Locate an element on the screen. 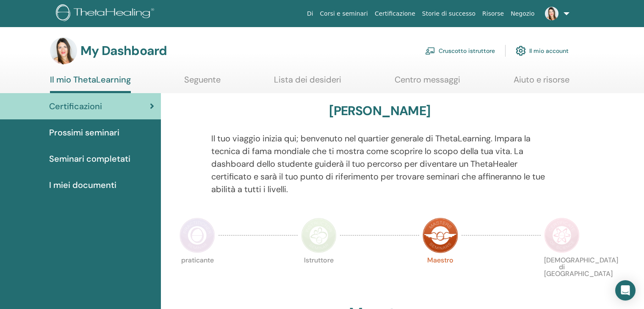 The width and height of the screenshot is (644, 309). img: logo.png is located at coordinates (106, 14).